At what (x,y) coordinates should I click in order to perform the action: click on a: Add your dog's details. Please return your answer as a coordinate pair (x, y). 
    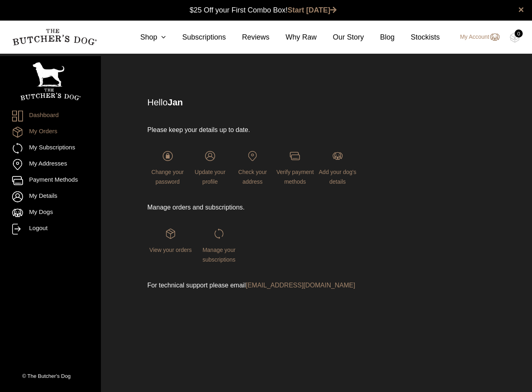
    Looking at the image, I should click on (338, 168).